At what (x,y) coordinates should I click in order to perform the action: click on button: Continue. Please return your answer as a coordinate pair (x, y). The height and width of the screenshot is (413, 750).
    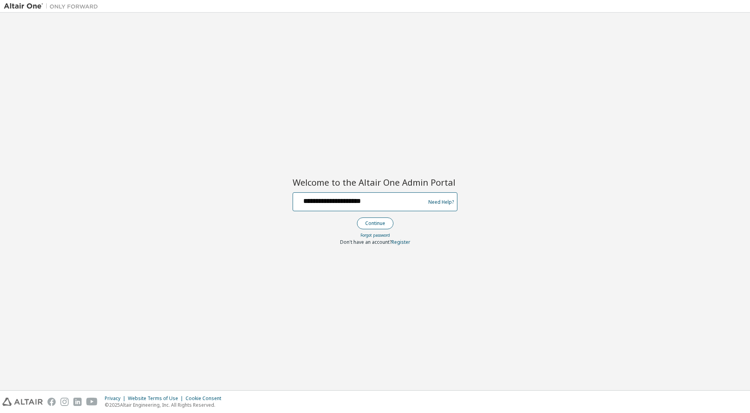
    Looking at the image, I should click on (375, 223).